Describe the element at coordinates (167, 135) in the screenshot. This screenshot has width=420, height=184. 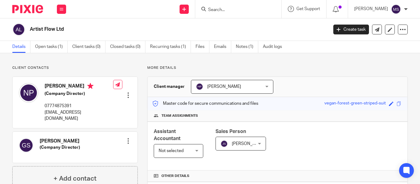
I see `span: Assistant Accountant` at that location.